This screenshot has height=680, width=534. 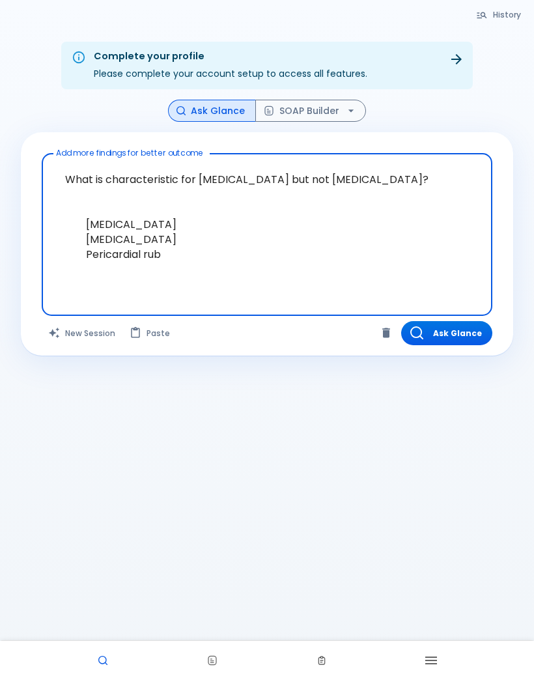 What do you see at coordinates (386, 333) in the screenshot?
I see `button: Clear` at bounding box center [386, 333].